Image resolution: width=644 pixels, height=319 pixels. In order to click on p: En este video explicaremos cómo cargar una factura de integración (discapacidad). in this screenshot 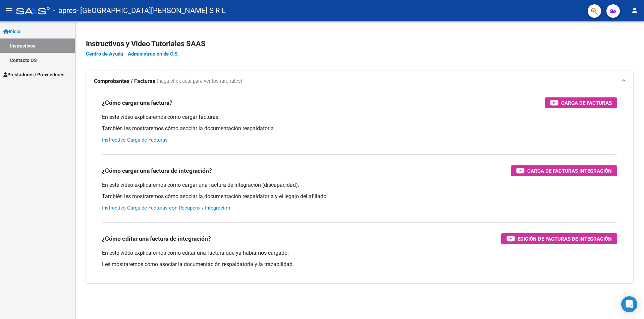, I will do `click(360, 186)`.